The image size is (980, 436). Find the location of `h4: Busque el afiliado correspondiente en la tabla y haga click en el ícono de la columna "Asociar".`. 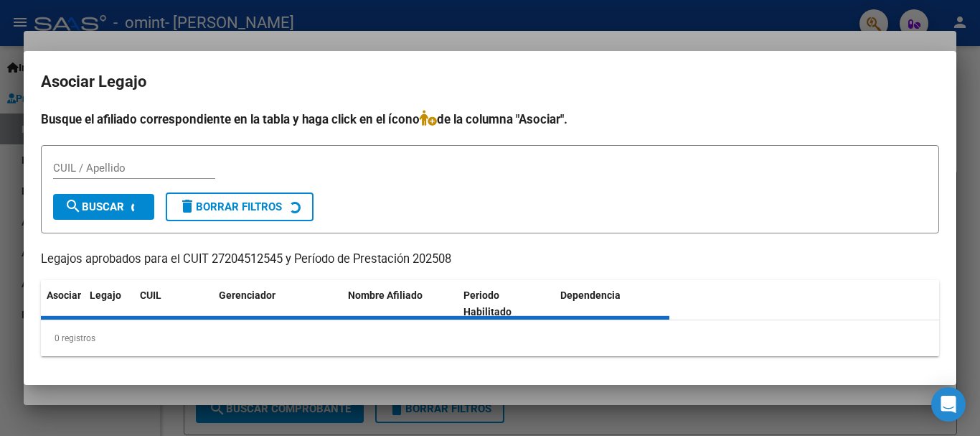

h4: Busque el afiliado correspondiente en la tabla y haga click en el ícono de la columna "Asociar". is located at coordinates (490, 119).